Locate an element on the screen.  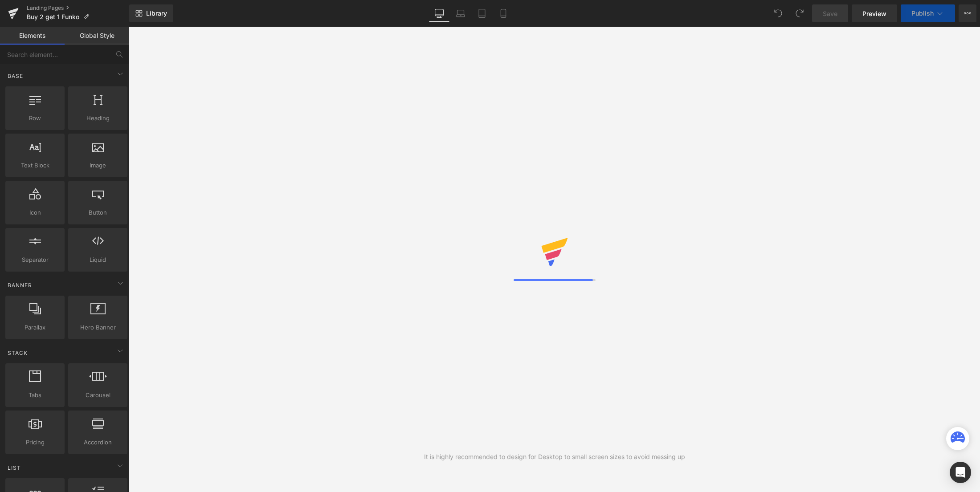
a: Landing Pages is located at coordinates (78, 8).